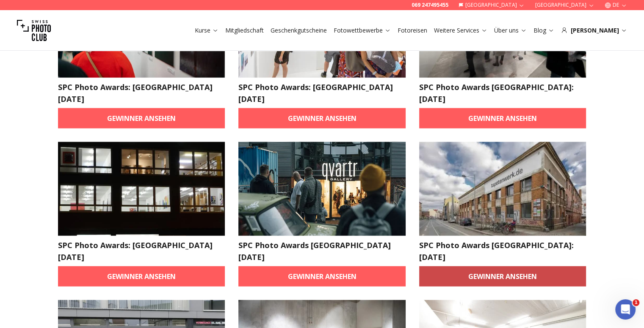  I want to click on button: Fotoreisen, so click(412, 30).